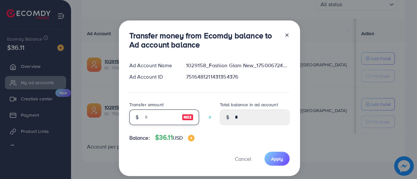 The image size is (417, 179). What do you see at coordinates (139, 138) in the screenshot?
I see `span: Balance:` at bounding box center [139, 138].